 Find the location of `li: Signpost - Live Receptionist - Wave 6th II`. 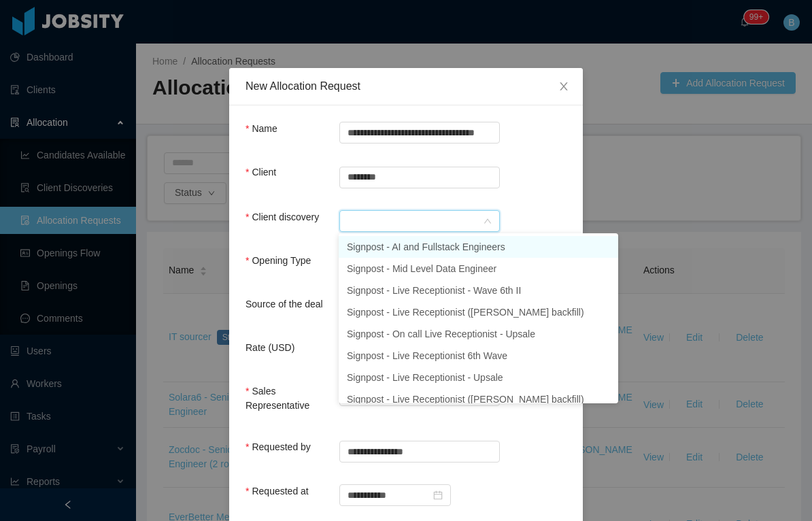

li: Signpost - Live Receptionist - Wave 6th II is located at coordinates (478, 290).